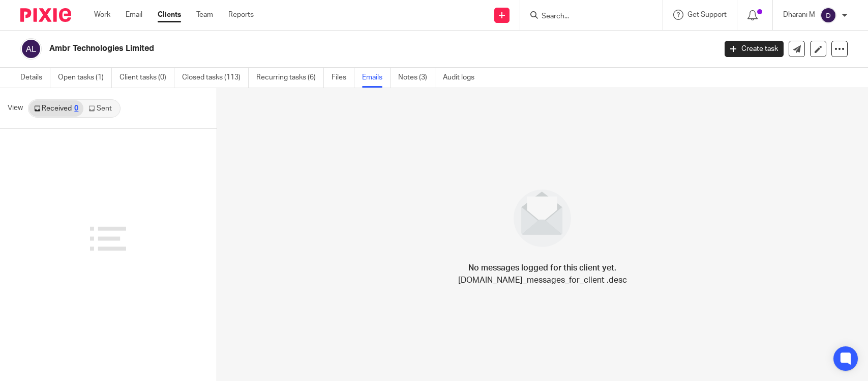  Describe the element at coordinates (463, 77) in the screenshot. I see `a: Audit logs` at that location.